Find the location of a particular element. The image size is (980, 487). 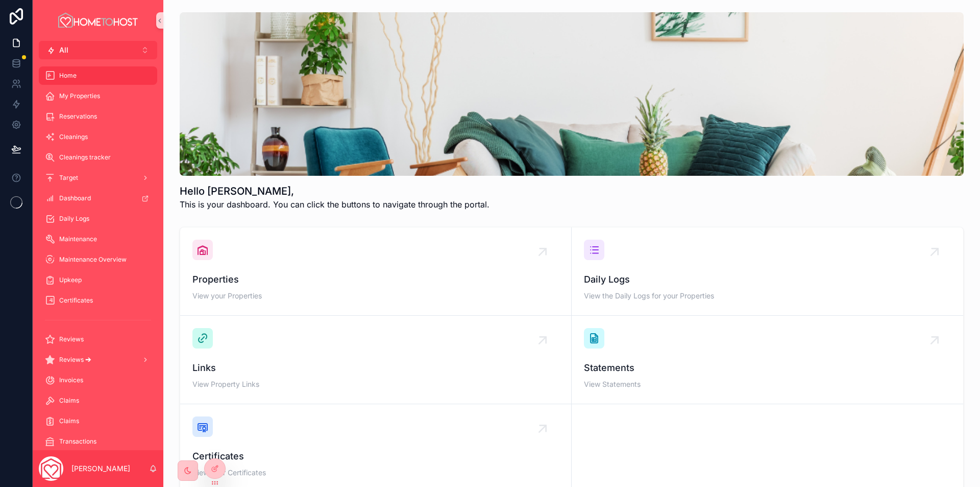

a: Daily LogsView the Daily Logs for your Properties is located at coordinates (767, 272).